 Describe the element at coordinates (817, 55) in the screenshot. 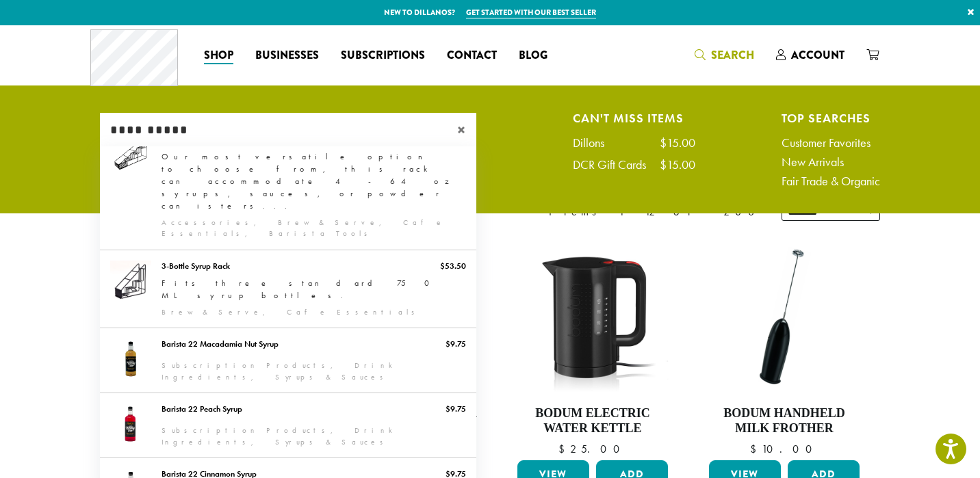

I see `span: Account` at that location.